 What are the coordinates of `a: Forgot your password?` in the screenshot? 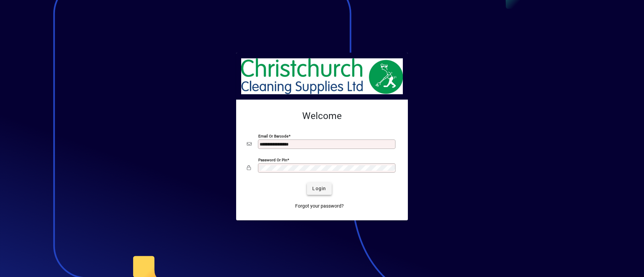 It's located at (319, 206).